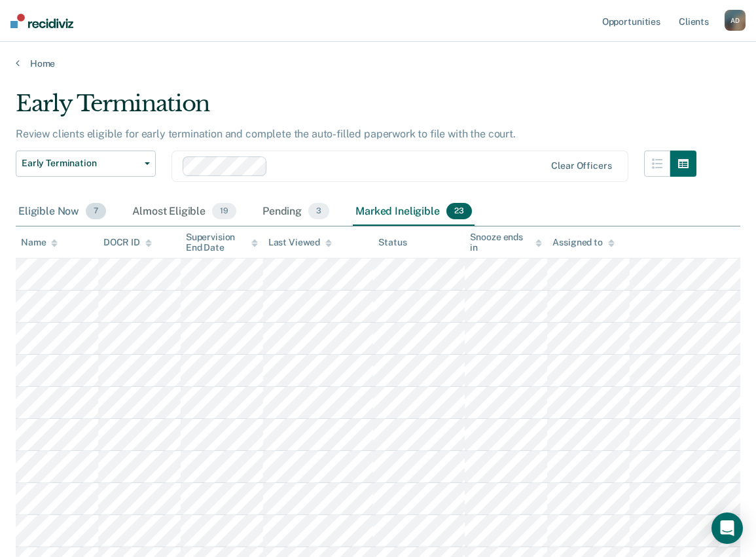  Describe the element at coordinates (377, 63) in the screenshot. I see `a: Home` at that location.